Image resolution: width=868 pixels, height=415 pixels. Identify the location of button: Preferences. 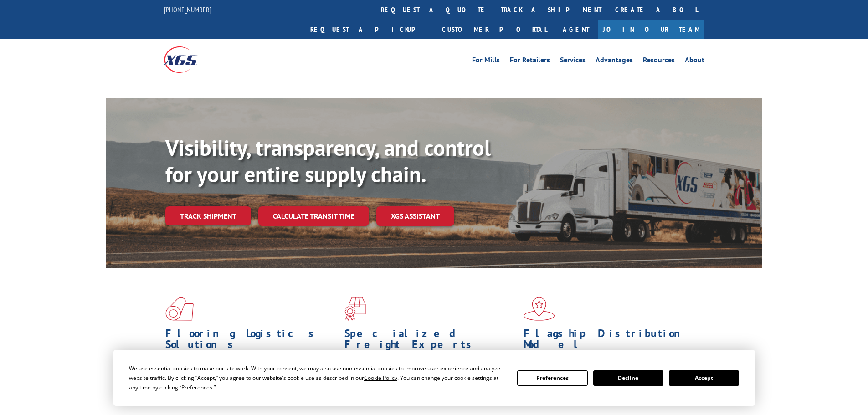
(553, 378).